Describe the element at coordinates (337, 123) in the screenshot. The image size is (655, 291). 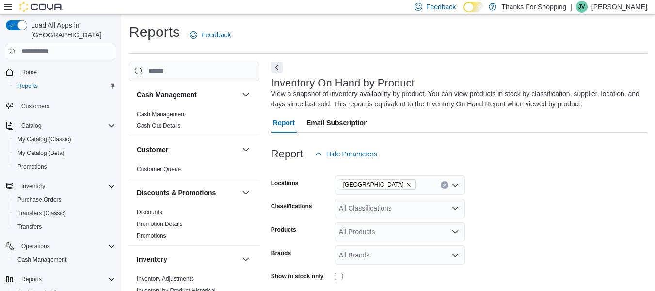
I see `span: Email Subscription` at that location.